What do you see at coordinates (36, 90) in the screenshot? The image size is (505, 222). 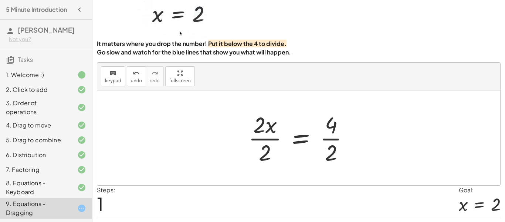 I see `div: 2. Click to add` at bounding box center [36, 90].